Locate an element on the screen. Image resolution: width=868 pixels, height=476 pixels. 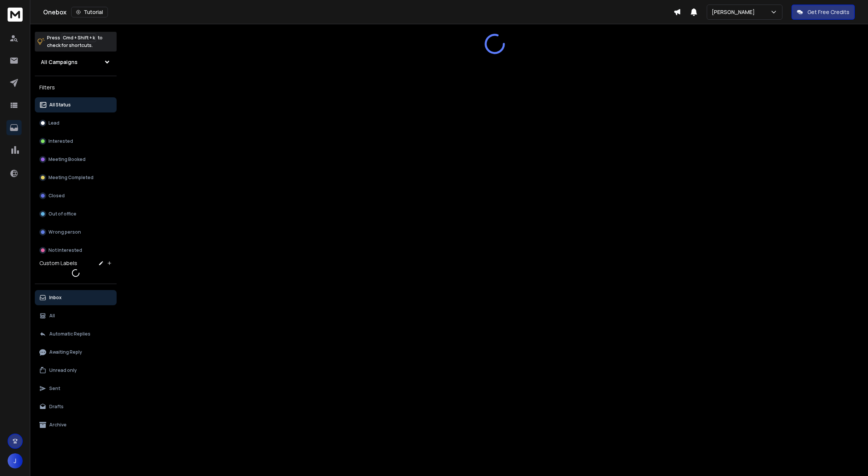
button: Get Free Credits is located at coordinates (823, 12).